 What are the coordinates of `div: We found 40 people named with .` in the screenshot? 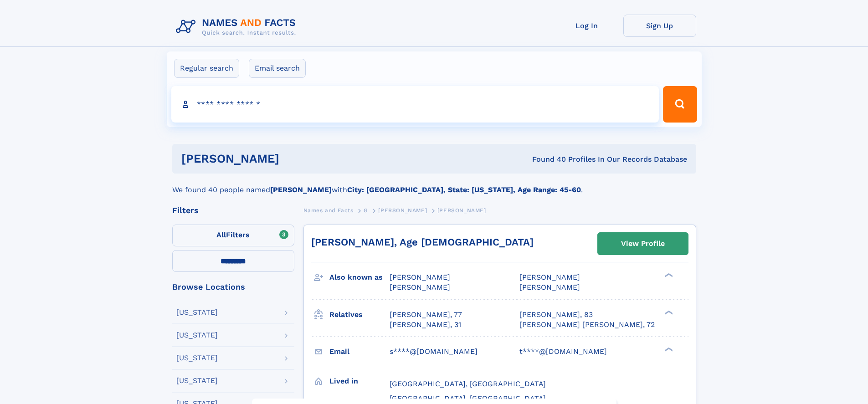 It's located at (434, 184).